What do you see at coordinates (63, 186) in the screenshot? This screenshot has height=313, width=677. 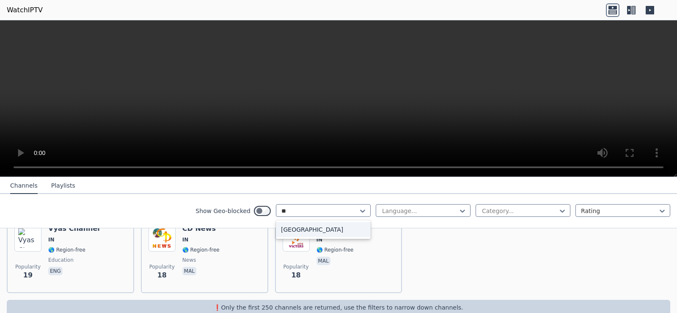 I see `button: Playlists` at bounding box center [63, 186].